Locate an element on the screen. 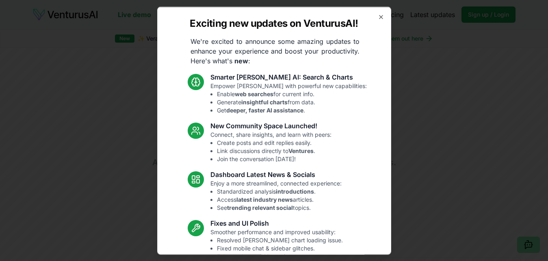 The height and width of the screenshot is (261, 548). li: Enhanced overall UI consistency. is located at coordinates (280, 257).